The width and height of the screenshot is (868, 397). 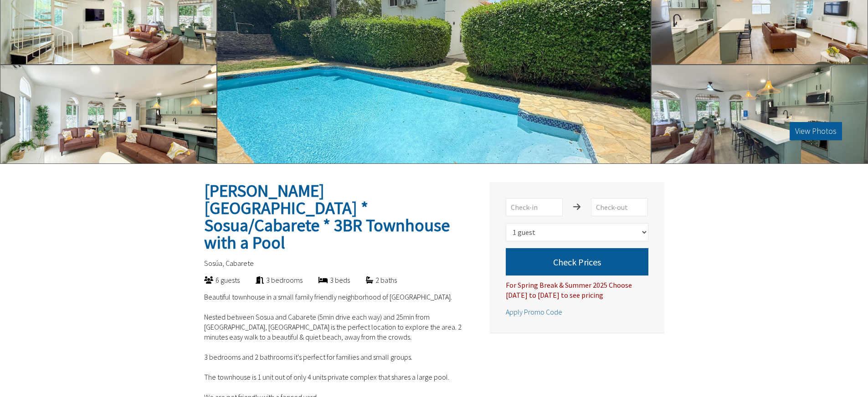 I want to click on div: 3 bedrooms, so click(x=271, y=280).